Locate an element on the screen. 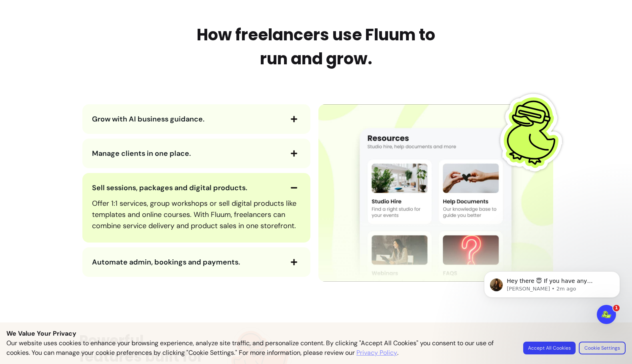 This screenshot has width=632, height=364. span: Automate admin, bookings and payments. is located at coordinates (166, 262).